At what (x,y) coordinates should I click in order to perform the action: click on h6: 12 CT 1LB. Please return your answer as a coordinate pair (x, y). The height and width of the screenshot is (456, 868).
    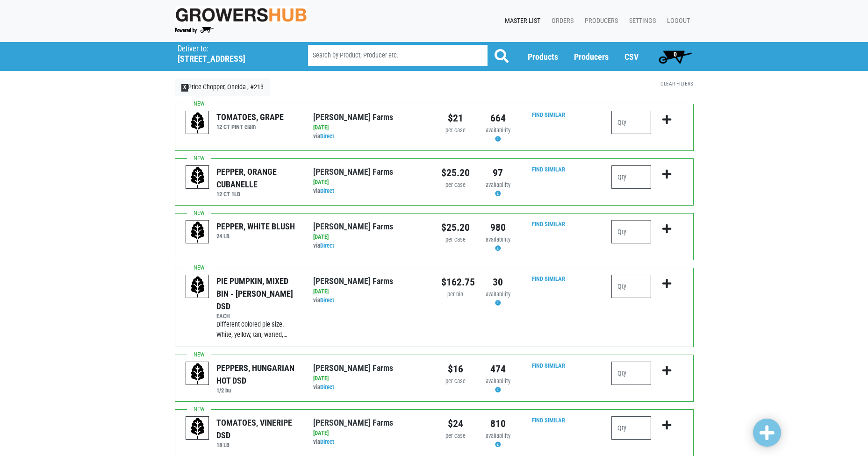
    Looking at the image, I should click on (258, 194).